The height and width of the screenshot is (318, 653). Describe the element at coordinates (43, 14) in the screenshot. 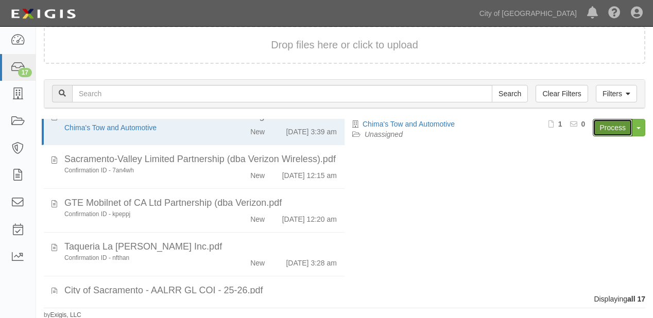

I see `img: logo-5460c22ac91f19d4615b14bd174203de0afe785f0fc80cf4dbbc73dc1793850b.png` at that location.